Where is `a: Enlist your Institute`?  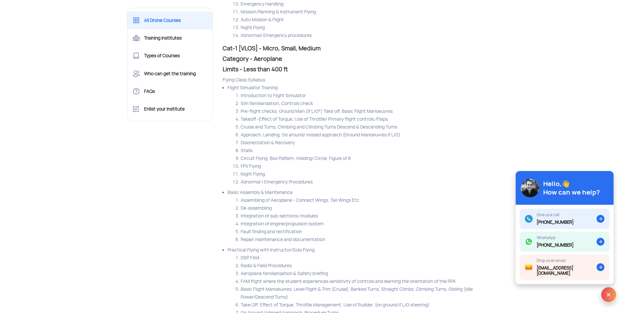 a: Enlist your Institute is located at coordinates (170, 109).